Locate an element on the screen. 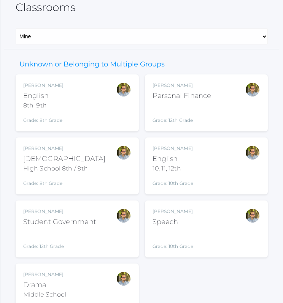 Image resolution: width=283 pixels, height=303 pixels. div: Student Government is located at coordinates (60, 222).